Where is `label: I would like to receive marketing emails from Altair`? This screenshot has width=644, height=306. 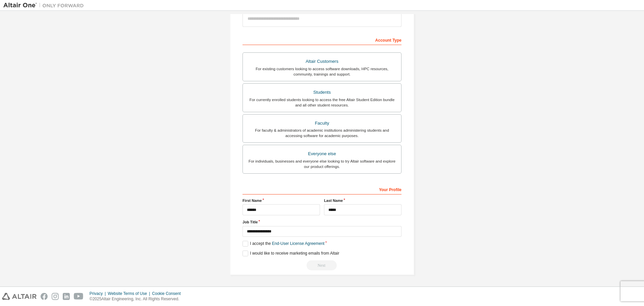
label: I would like to receive marketing emails from Altair is located at coordinates (291, 253).